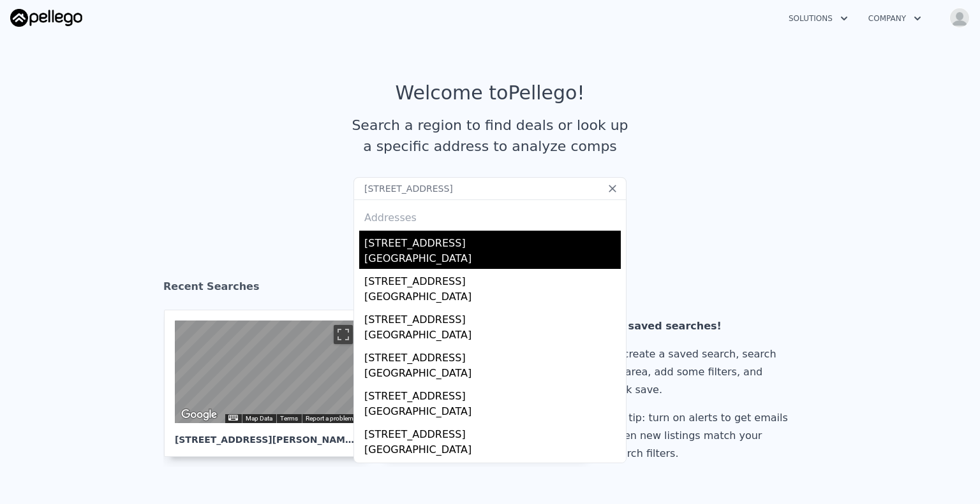 This screenshot has height=504, width=980. What do you see at coordinates (490, 93) in the screenshot?
I see `div: Welcome to Pellego !` at bounding box center [490, 93].